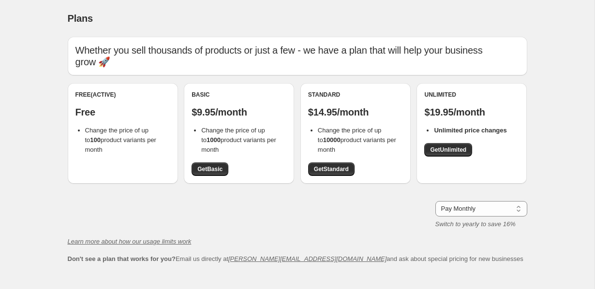 This screenshot has height=289, width=595. I want to click on p: Free, so click(123, 112).